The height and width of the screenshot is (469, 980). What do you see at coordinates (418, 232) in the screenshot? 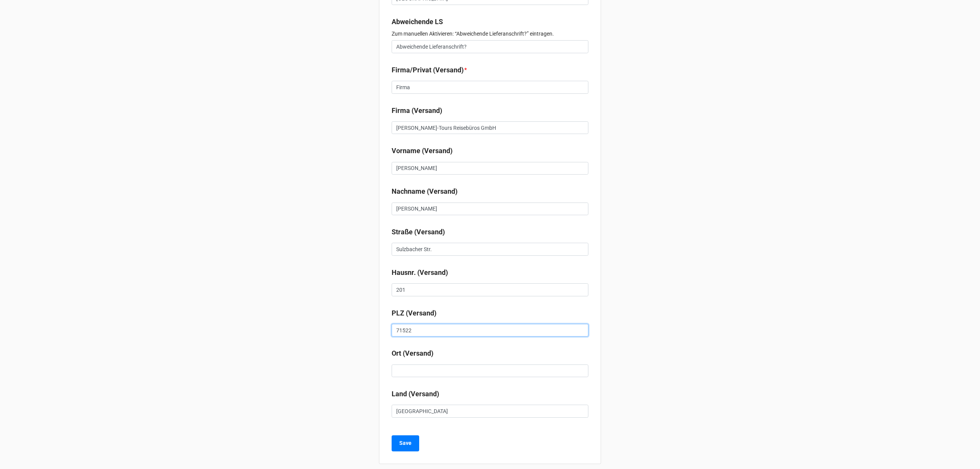
I see `label: Straße (Versand)` at bounding box center [418, 232].